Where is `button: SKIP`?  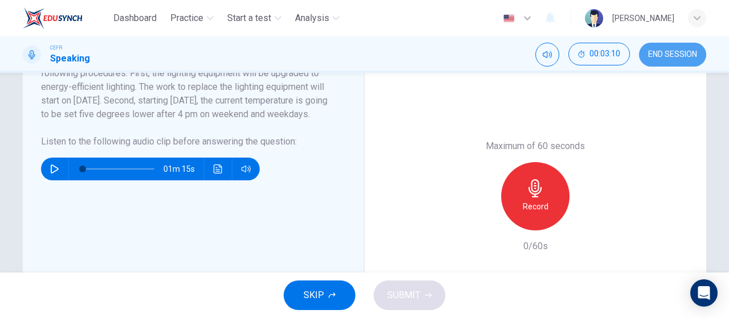 button: SKIP is located at coordinates (320, 296).